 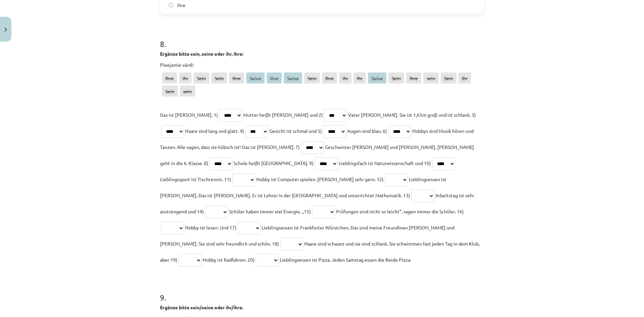 I want to click on span: Hobby ist Radfahren. 20), so click(x=228, y=260).